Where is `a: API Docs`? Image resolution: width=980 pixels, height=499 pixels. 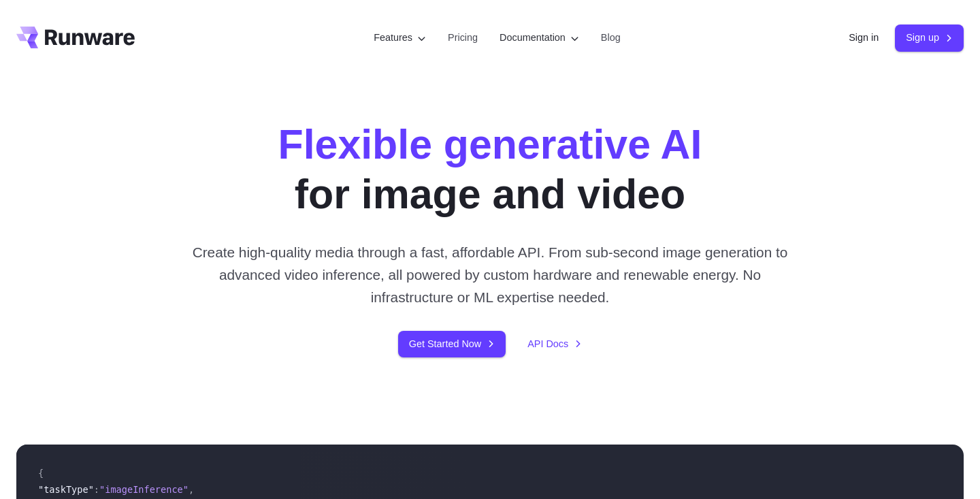 a: API Docs is located at coordinates (554, 344).